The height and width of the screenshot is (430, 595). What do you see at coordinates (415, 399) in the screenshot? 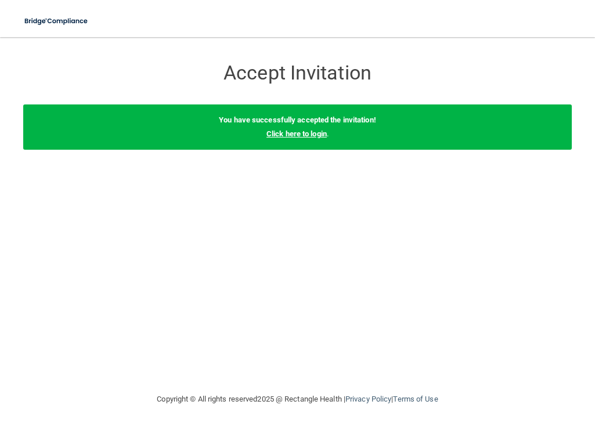
I see `a: Terms of Use` at bounding box center [415, 399].